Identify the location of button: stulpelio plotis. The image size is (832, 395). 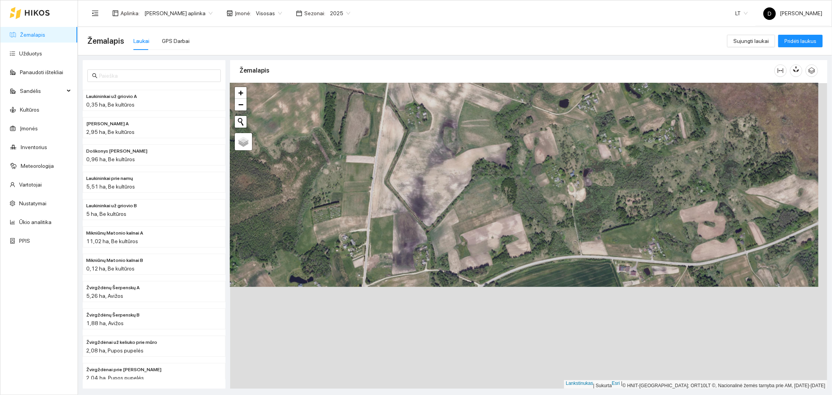
(781, 71).